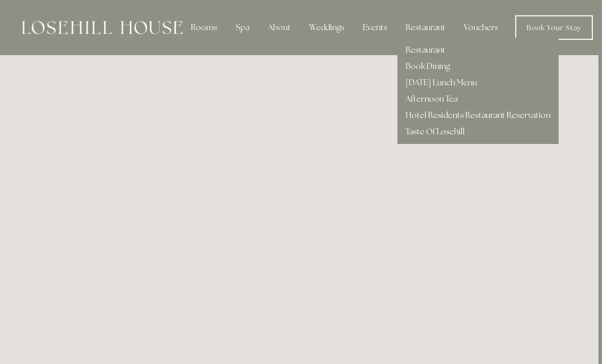  Describe the element at coordinates (427, 66) in the screenshot. I see `a: Book Dining` at that location.